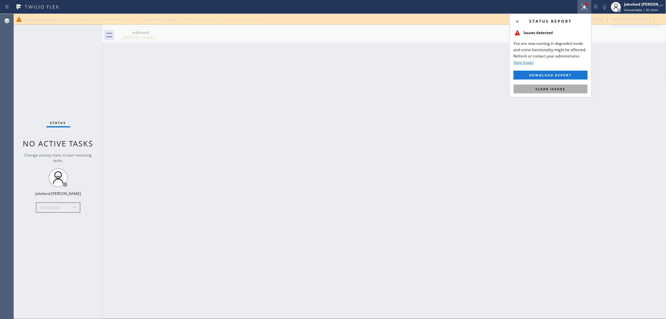 Image resolution: width=666 pixels, height=319 pixels. Describe the element at coordinates (302, 19) in the screenshot. I see `div: You are now running in degraded mode and some functionality might be affected. Refresh or contact...` at that location.